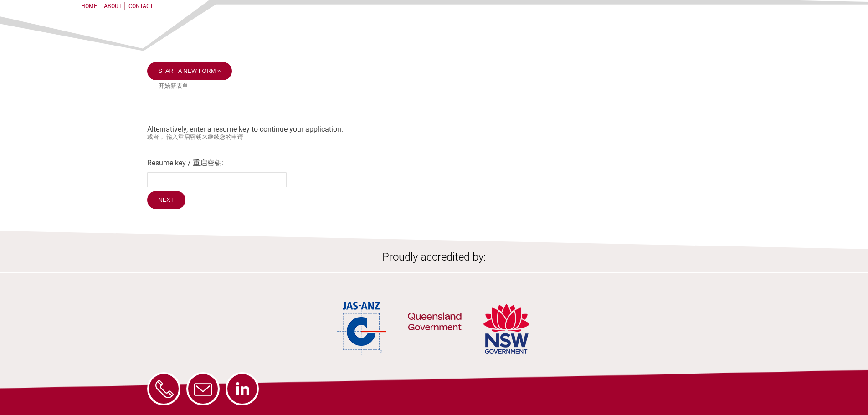 Image resolution: width=868 pixels, height=415 pixels. Describe the element at coordinates (242, 389) in the screenshot. I see `a: LinkedIn - SAA Approvals` at that location.